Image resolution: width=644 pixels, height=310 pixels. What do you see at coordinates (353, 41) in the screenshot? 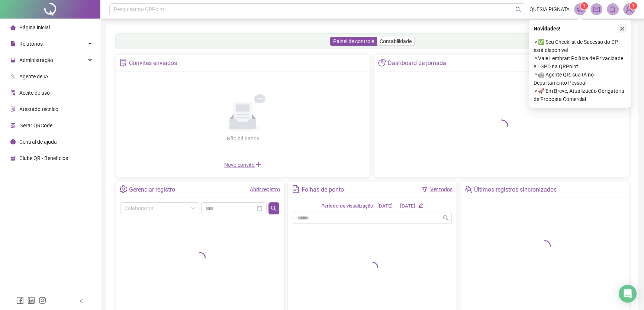
I see `span: Painel de controle` at bounding box center [353, 41].